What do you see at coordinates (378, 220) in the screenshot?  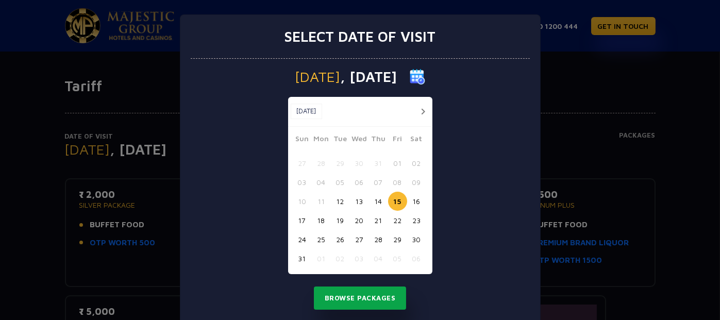 I see `button: 21` at bounding box center [378, 220].